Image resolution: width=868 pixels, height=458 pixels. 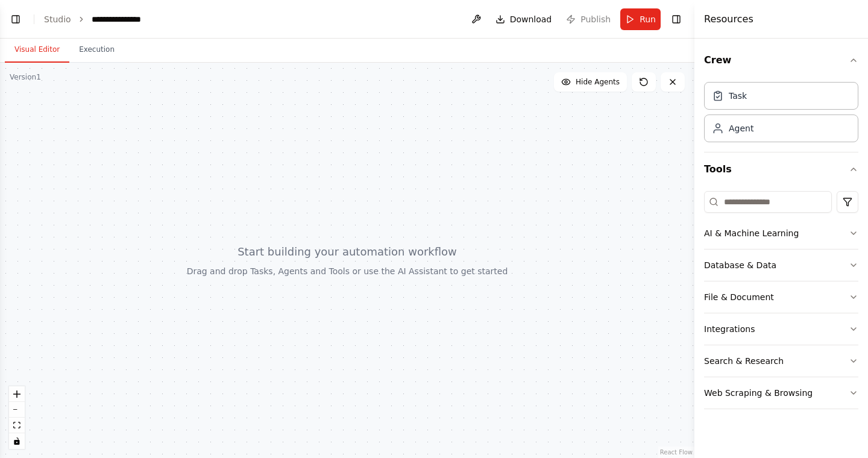 What do you see at coordinates (640, 19) in the screenshot?
I see `button: Run` at bounding box center [640, 19].